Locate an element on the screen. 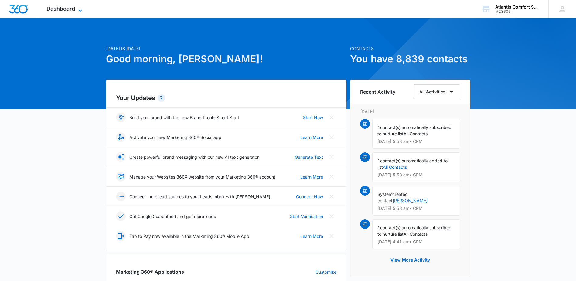 The width and height of the screenshot is (576, 281). div: account name is located at coordinates (518, 7).